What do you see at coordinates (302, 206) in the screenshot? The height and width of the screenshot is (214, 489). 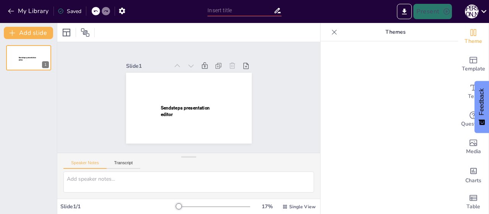 I see `span: Single View` at bounding box center [302, 206].